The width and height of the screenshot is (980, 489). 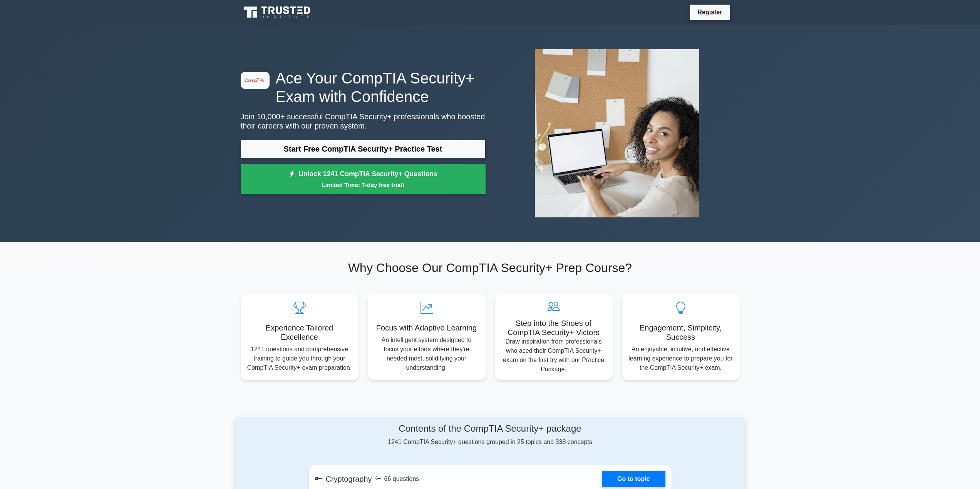 I want to click on a: Go to topic, so click(x=633, y=479).